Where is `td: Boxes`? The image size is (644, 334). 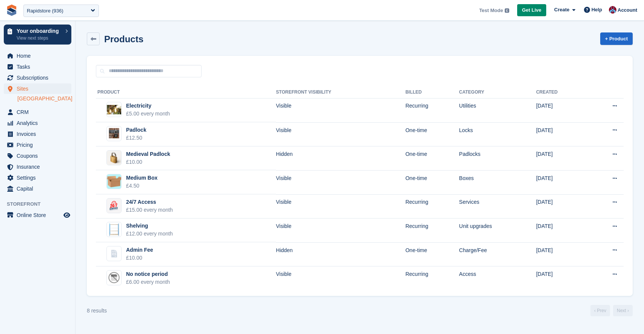
td: Boxes is located at coordinates (497, 182).